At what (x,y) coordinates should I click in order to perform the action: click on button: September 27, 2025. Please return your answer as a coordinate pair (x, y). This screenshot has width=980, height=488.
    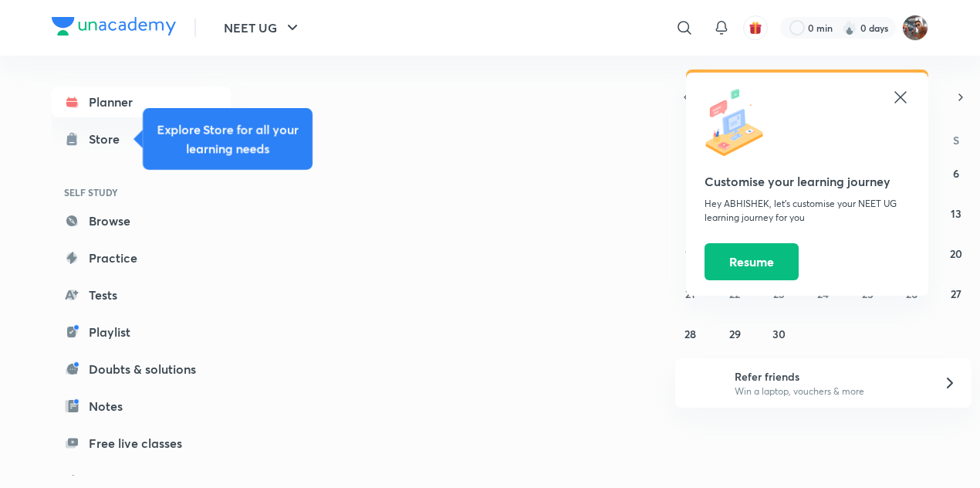
    Looking at the image, I should click on (956, 293).